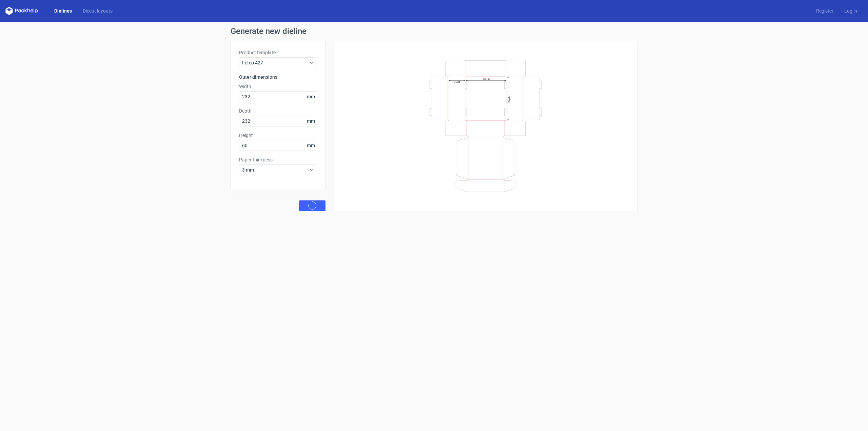 This screenshot has height=431, width=868. I want to click on label: Paper thickness, so click(278, 160).